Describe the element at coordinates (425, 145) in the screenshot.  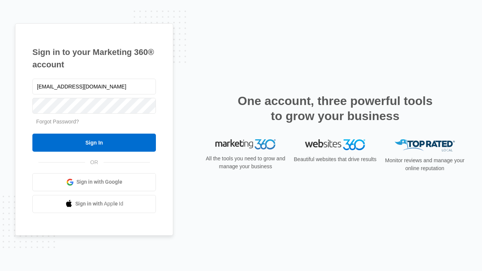
I see `img: Top Rated Local` at that location.